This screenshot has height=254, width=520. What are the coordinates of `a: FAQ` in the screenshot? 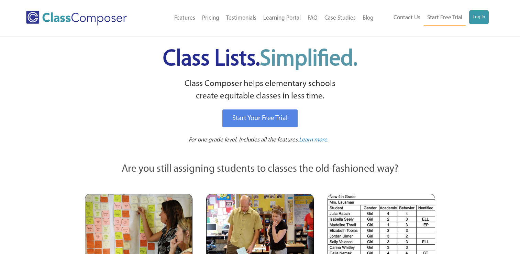 It's located at (313, 18).